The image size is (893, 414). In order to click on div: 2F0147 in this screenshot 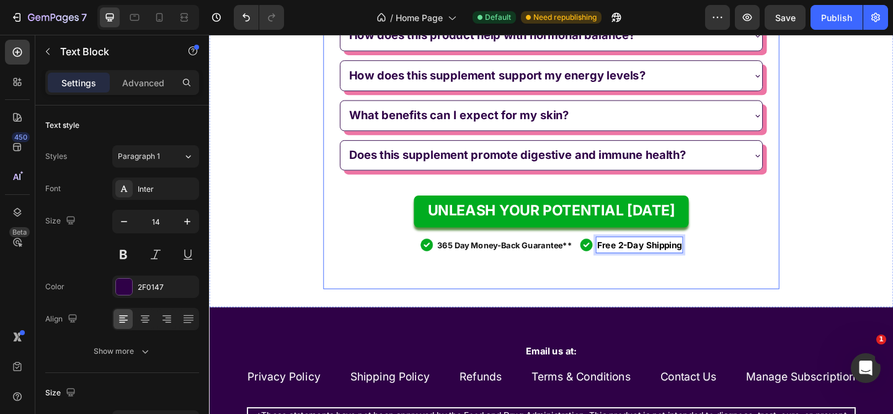, I will do `click(167, 287)`.